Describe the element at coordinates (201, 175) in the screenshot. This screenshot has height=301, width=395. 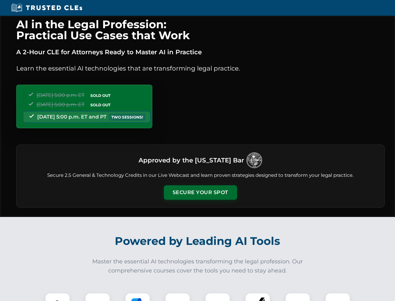
I see `p: Secure 2.5 General & Technology Credits in our Live Webcast and learn proven strategies designed ...` at that location.